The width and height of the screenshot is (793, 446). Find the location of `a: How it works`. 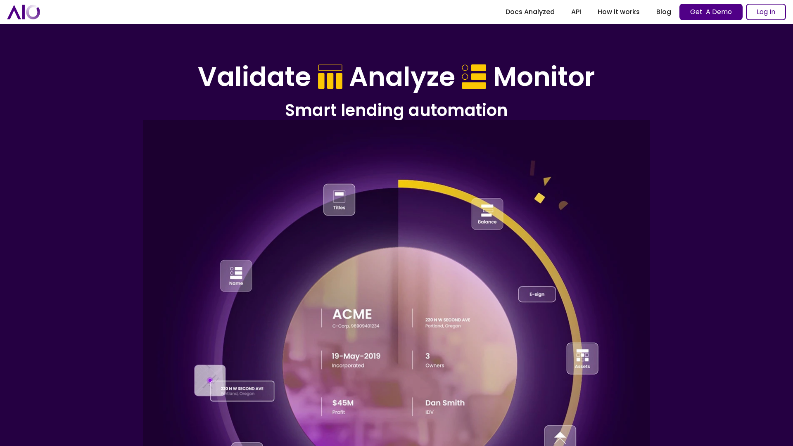

a: How it works is located at coordinates (619, 12).